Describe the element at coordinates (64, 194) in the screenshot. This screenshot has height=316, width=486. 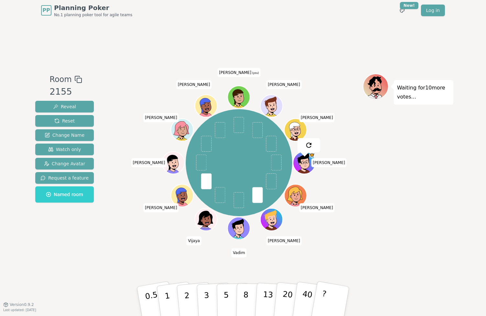
I see `span: Named room` at that location.